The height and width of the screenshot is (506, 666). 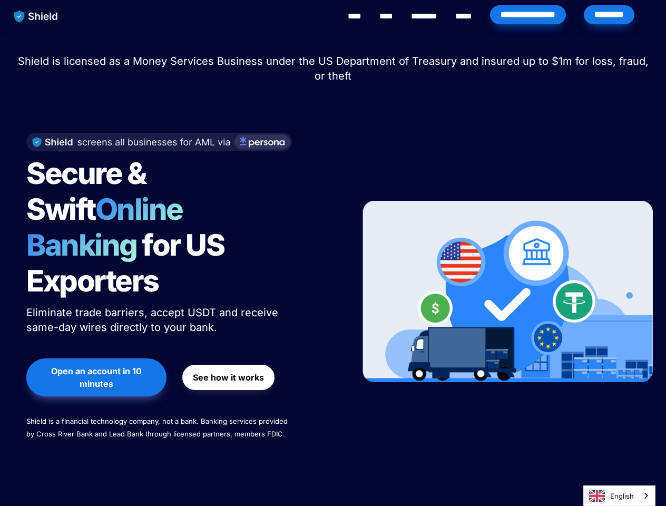 What do you see at coordinates (619, 495) in the screenshot?
I see `a: English` at bounding box center [619, 495].